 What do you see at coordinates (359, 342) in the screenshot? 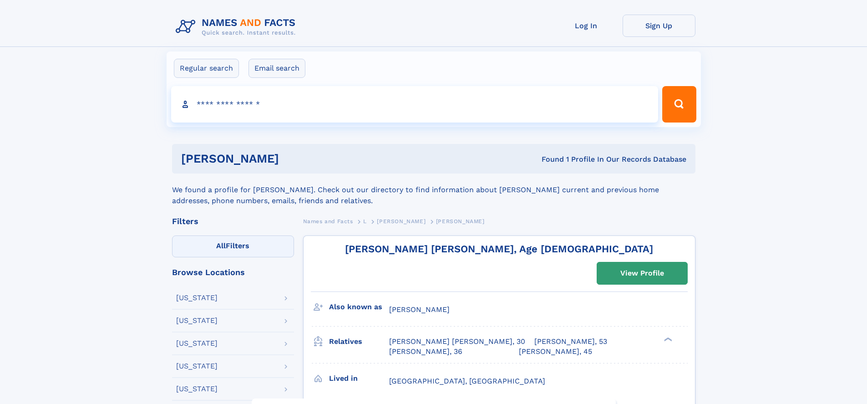
I see `h3: Relatives` at bounding box center [359, 342].